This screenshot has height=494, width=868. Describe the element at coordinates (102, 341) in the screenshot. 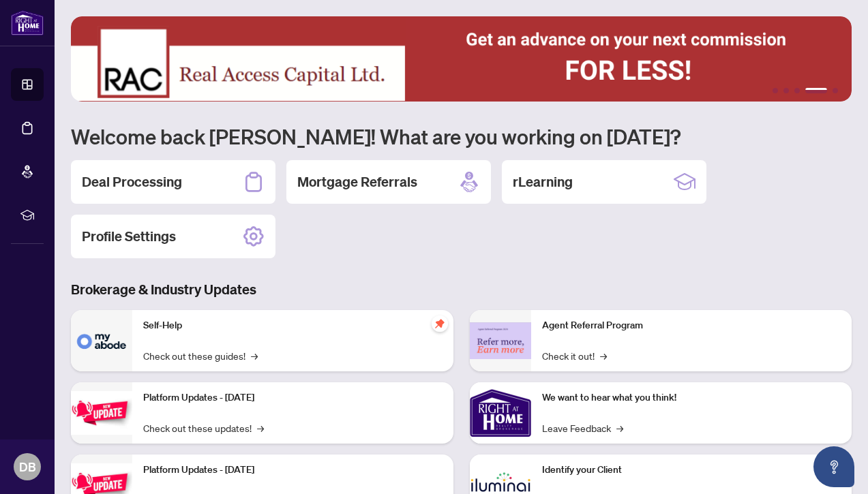

I see `img: Self-Help` at that location.